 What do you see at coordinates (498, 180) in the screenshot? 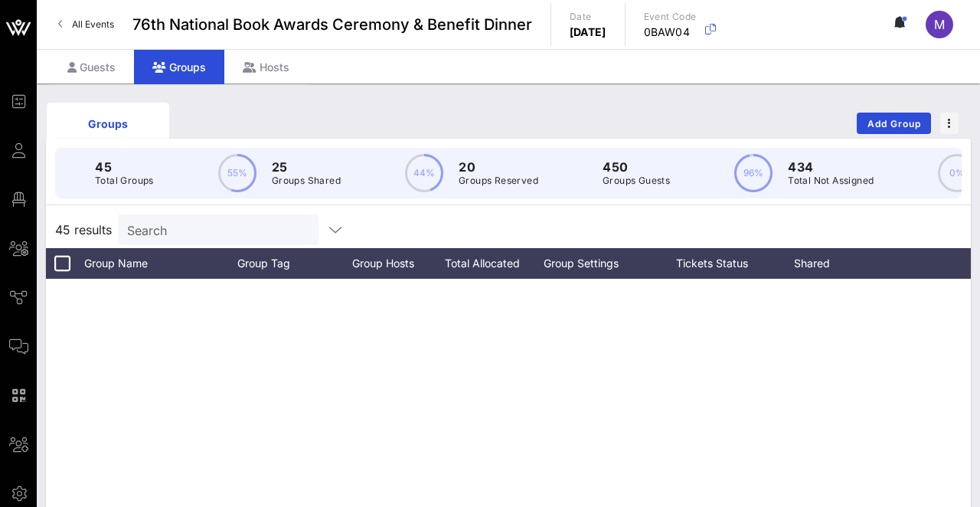
I see `p: Groups Reserved` at bounding box center [498, 180].